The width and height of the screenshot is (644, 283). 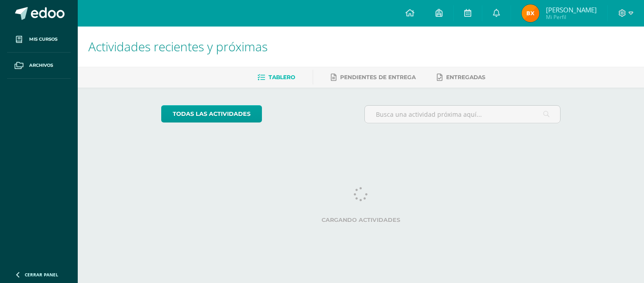 I want to click on input: Busca una actividad próxima aquí..., so click(x=462, y=114).